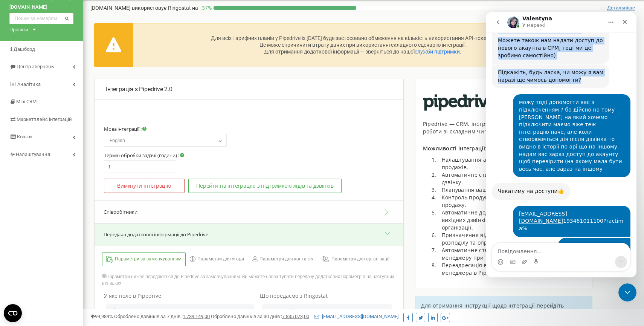 This screenshot has height=326, width=644. I want to click on div: Проєкти, so click(19, 29).